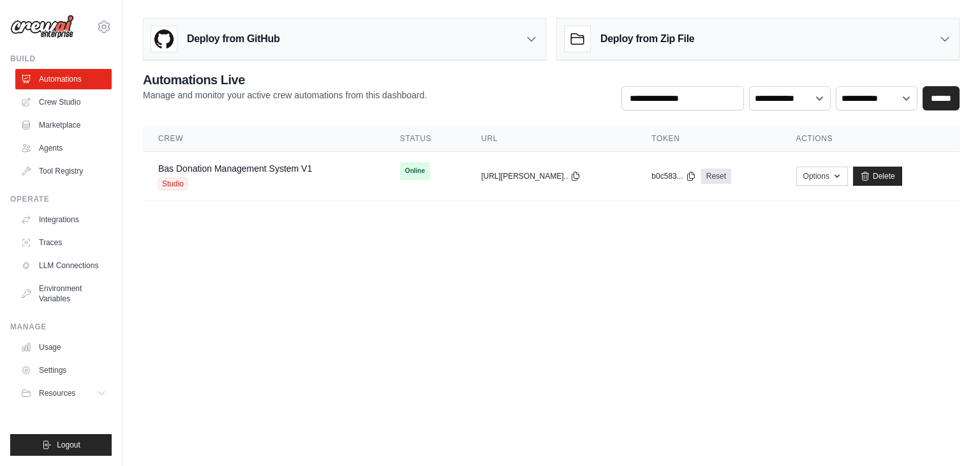 This screenshot has height=466, width=980. What do you see at coordinates (68, 445) in the screenshot?
I see `span: Logout` at bounding box center [68, 445].